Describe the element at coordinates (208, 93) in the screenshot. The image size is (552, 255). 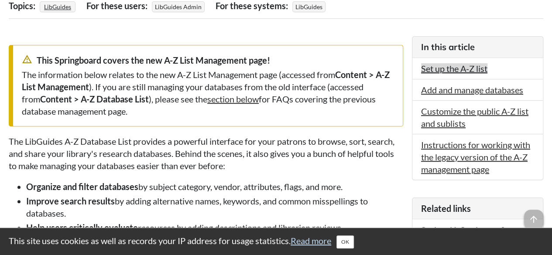
I see `div: The information below relates to the new A-Z List Management page (accessed from ). If you are st...` at that location.